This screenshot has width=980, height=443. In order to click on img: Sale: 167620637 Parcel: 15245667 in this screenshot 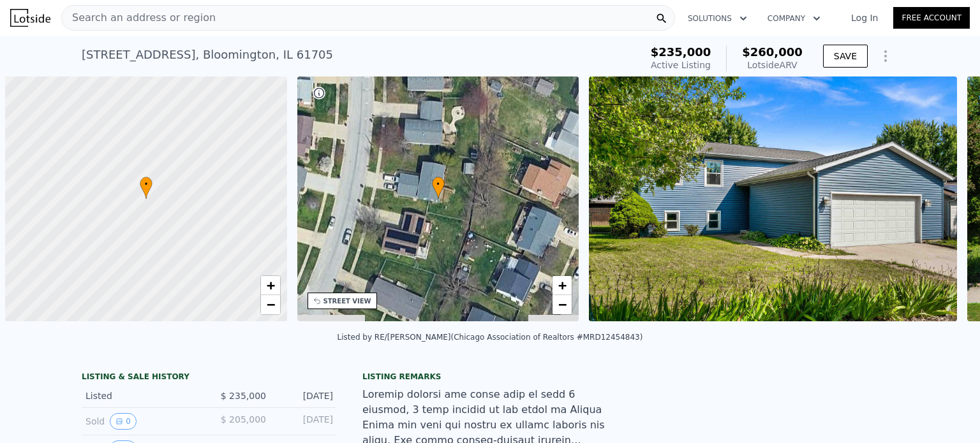, I will do `click(772, 199)`.